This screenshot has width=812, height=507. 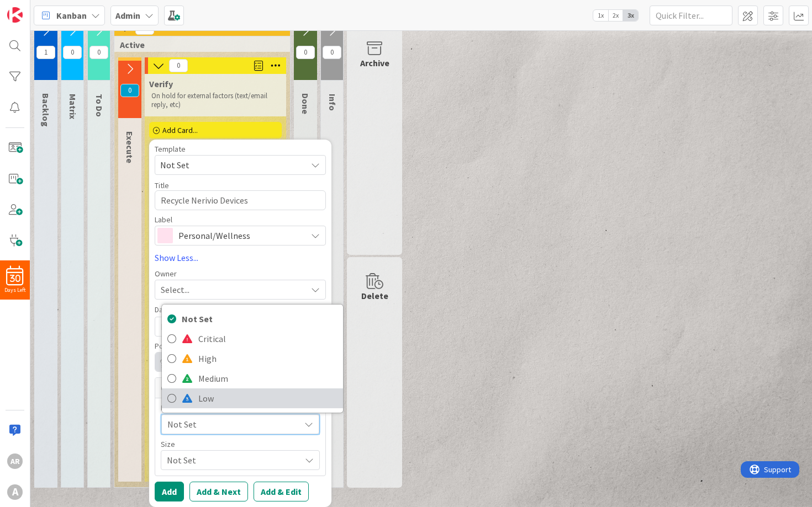 I want to click on span: Verify, so click(x=161, y=84).